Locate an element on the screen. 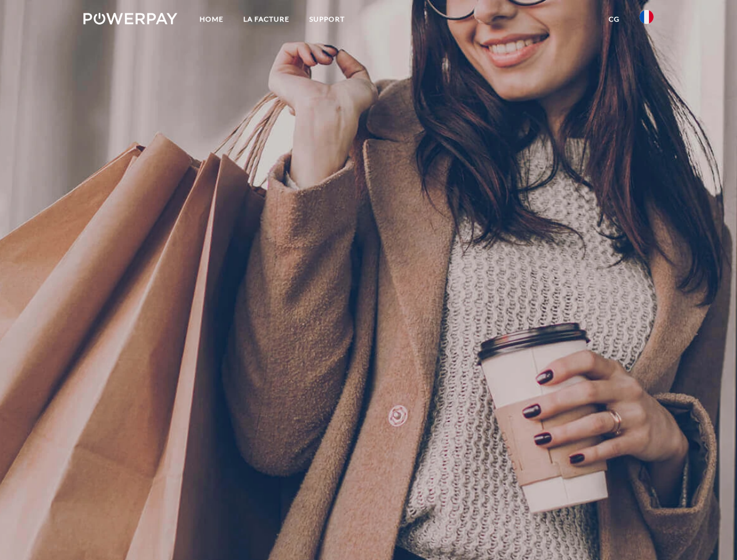  a: Support is located at coordinates (327, 19).